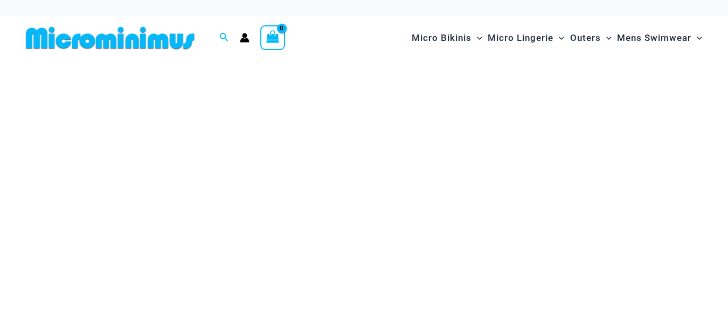 Image resolution: width=728 pixels, height=327 pixels. I want to click on a: Search icon link, so click(224, 38).